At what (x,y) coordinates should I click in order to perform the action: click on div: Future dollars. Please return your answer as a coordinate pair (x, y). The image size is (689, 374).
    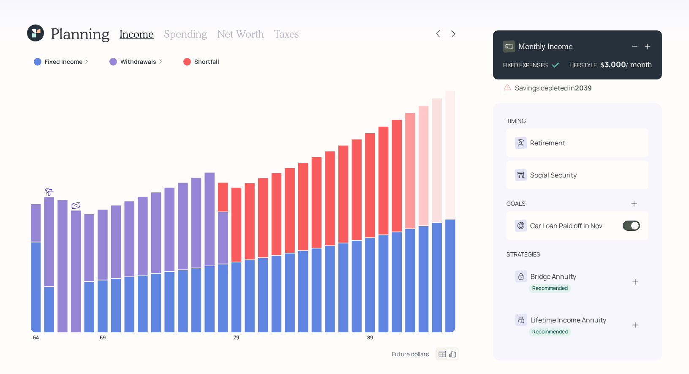
    Looking at the image, I should click on (410, 354).